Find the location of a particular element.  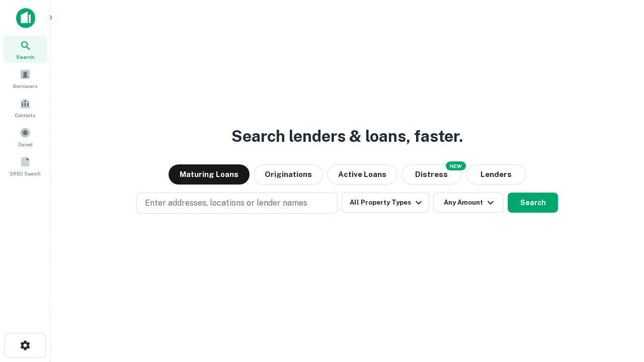

button: Search distressed loans with lien and other non-mortgage details. is located at coordinates (431, 174).